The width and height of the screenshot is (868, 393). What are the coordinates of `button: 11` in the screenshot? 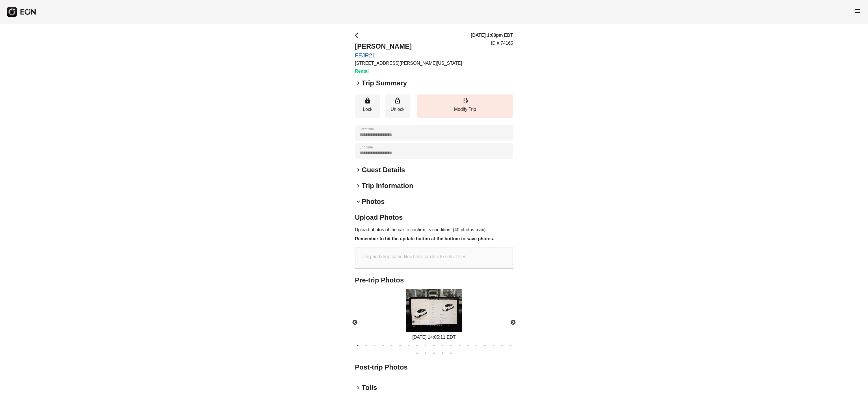 It's located at (443, 346).